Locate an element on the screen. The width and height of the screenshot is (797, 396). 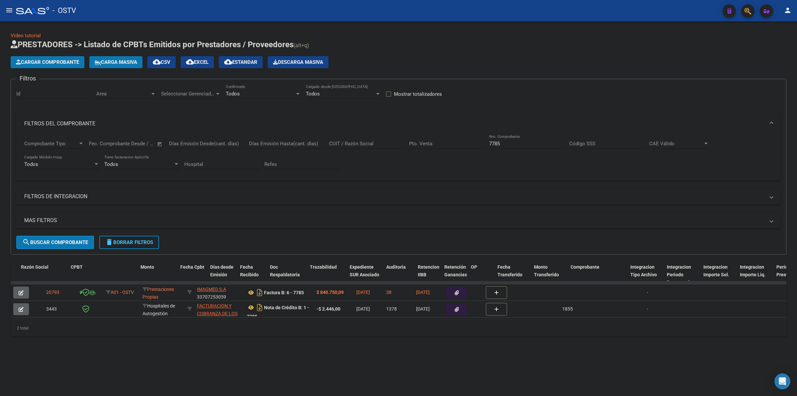
span: Días desde Emisión is located at coordinates (222, 270).